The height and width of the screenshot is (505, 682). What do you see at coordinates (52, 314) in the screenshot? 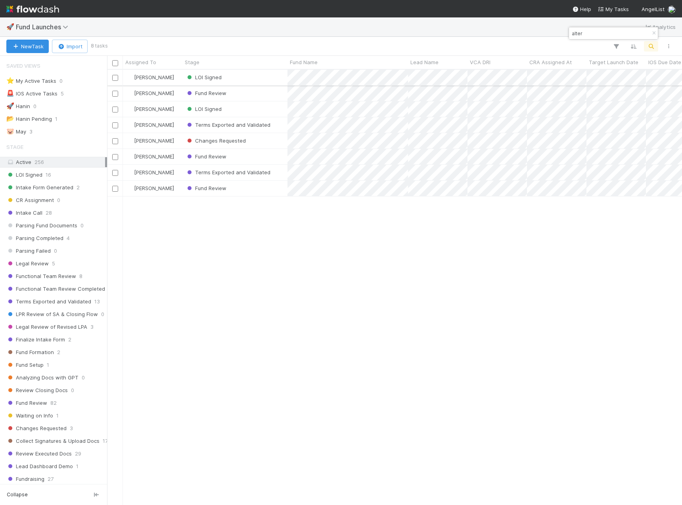
I see `span: LPR Review of SA & Closing Flow` at bounding box center [52, 314].